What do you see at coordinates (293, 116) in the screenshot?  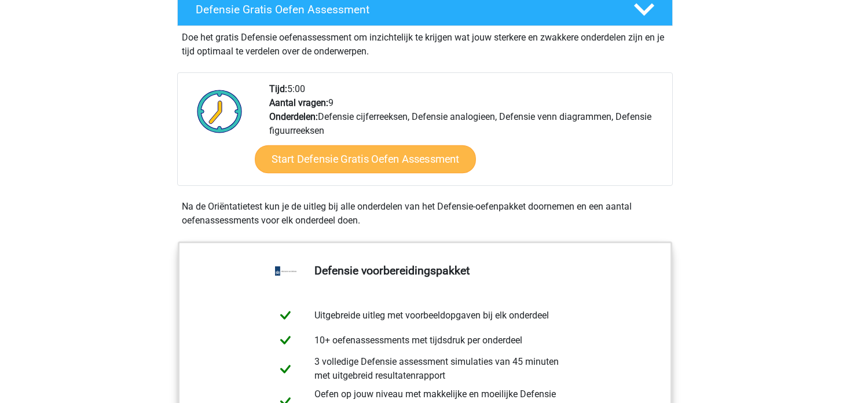 I see `b: Onderdelen:` at bounding box center [293, 116].